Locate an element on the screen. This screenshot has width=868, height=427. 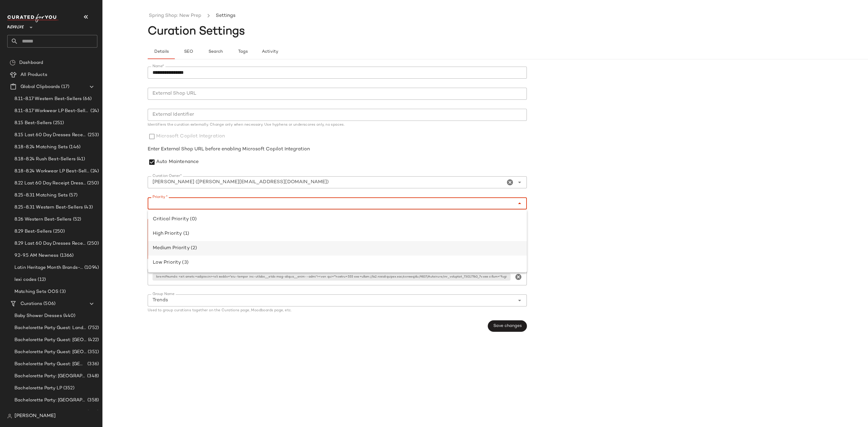
span: Save changes is located at coordinates (507, 326).